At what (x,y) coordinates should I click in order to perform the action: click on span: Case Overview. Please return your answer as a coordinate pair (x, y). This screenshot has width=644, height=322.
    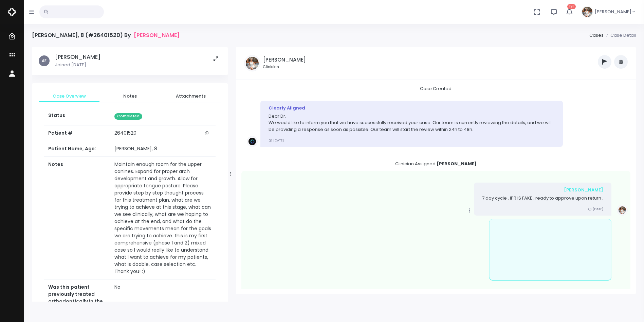
    Looking at the image, I should click on (69, 96).